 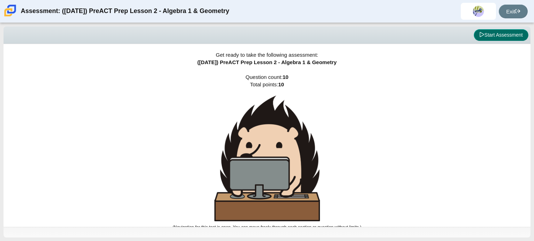 What do you see at coordinates (267, 152) in the screenshot?
I see `span: Question count: Total points:` at bounding box center [267, 152].